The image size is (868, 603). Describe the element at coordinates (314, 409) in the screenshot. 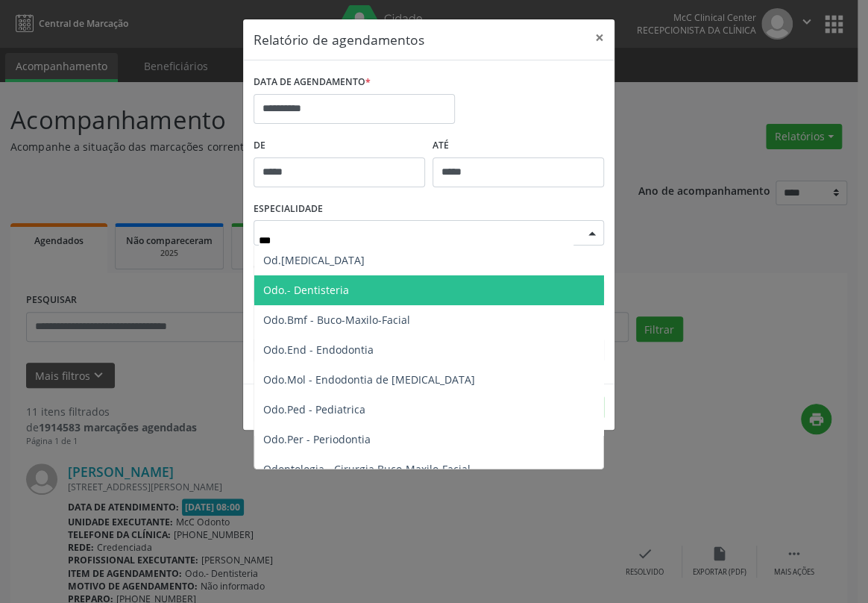

I see `span: Odo.Ped - Pediatrica` at that location.